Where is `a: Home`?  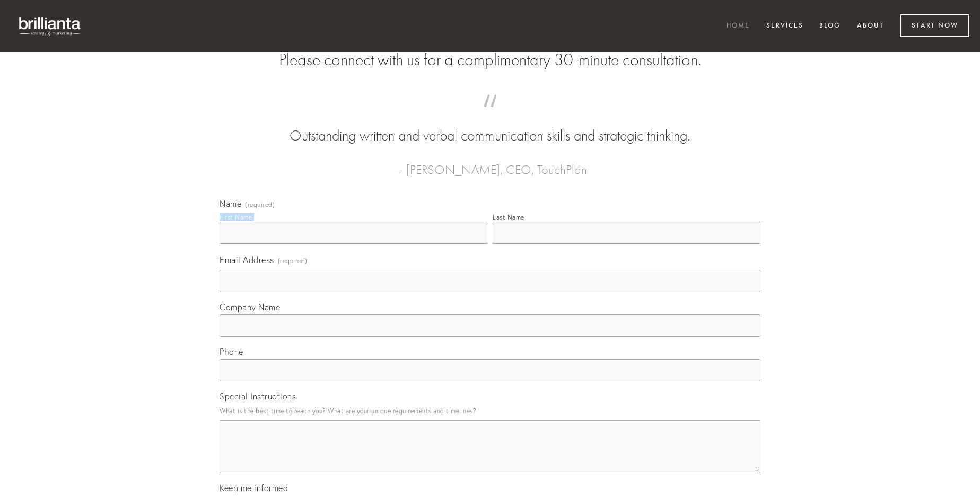
a: Home is located at coordinates (738, 26).